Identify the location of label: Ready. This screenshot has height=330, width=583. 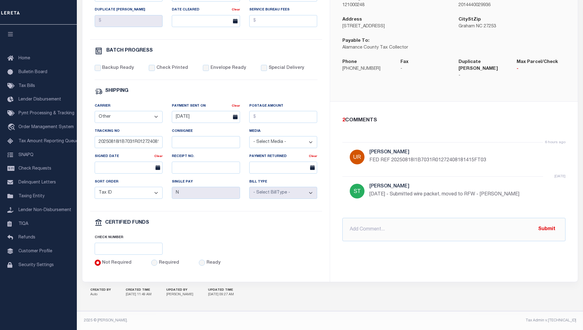
(214, 263).